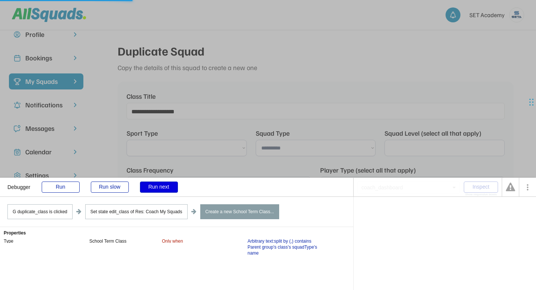 This screenshot has width=536, height=290. I want to click on div: Chat Widget, so click(518, 101).